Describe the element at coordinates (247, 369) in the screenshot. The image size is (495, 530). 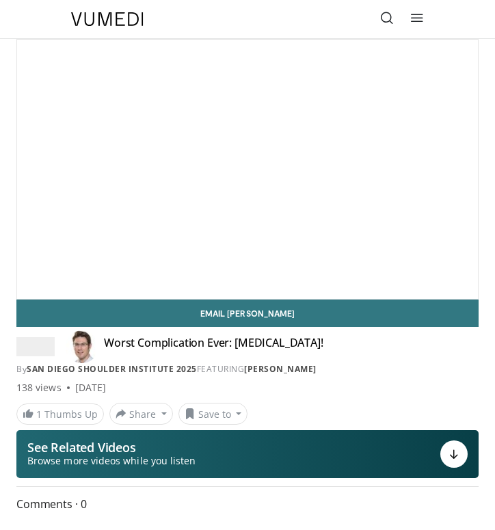
I see `div: By FEATURING` at that location.